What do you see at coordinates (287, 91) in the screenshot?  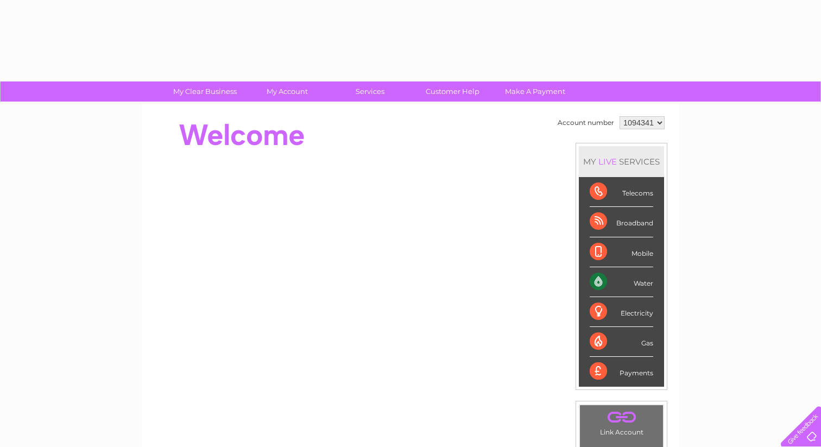 I see `a: My Account` at bounding box center [287, 91].